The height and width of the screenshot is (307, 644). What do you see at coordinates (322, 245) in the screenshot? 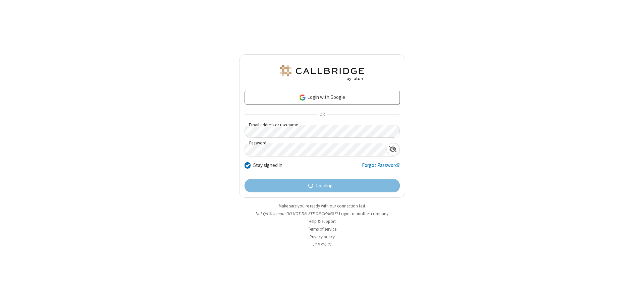
I see `li: v2.6.351.21` at bounding box center [322, 245].